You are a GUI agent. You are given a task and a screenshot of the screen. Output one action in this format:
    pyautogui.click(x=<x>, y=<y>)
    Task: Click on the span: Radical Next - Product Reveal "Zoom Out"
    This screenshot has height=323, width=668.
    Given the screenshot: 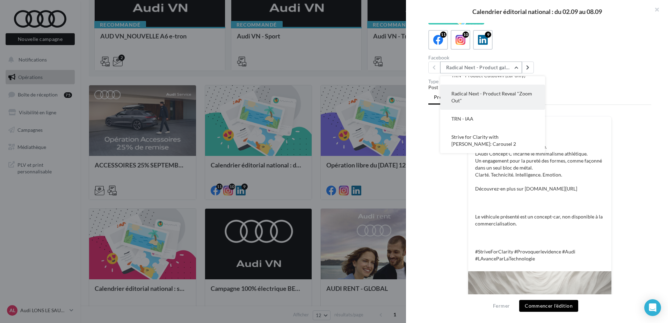 What is the action you would take?
    pyautogui.click(x=492, y=97)
    